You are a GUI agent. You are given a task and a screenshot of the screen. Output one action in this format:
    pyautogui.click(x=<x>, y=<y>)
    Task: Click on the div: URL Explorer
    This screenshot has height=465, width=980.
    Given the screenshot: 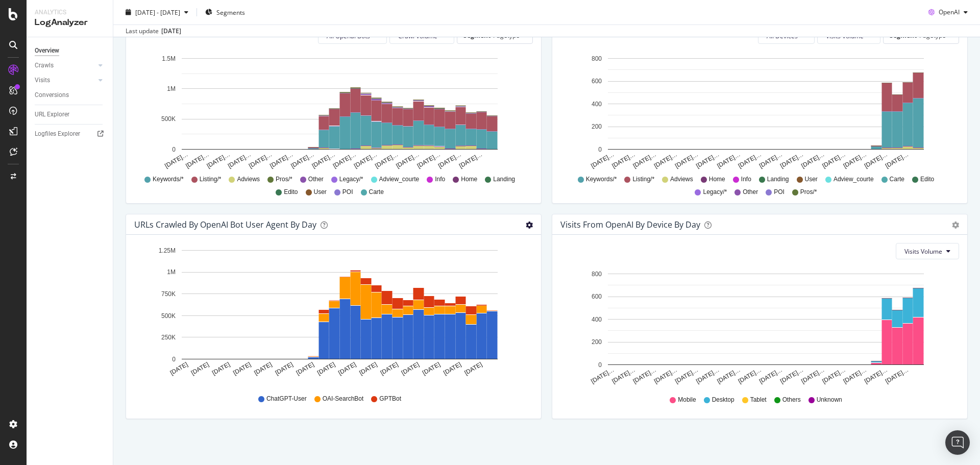 What is the action you would take?
    pyautogui.click(x=52, y=115)
    